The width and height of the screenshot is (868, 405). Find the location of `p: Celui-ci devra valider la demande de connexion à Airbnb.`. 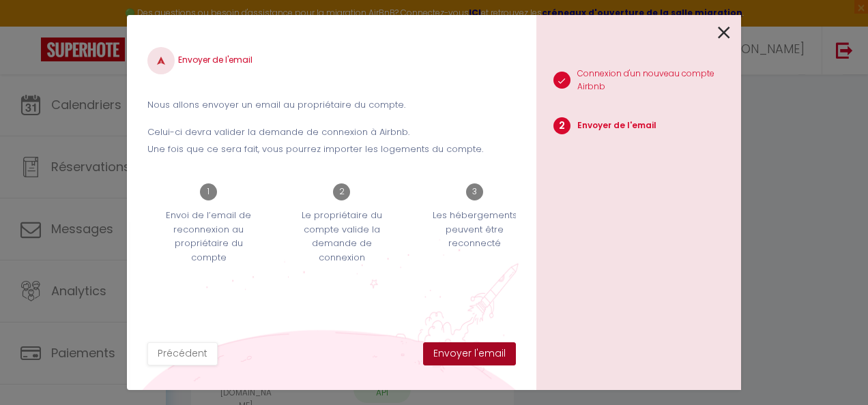

p: Celui-ci devra valider la demande de connexion à Airbnb. is located at coordinates (332, 132).